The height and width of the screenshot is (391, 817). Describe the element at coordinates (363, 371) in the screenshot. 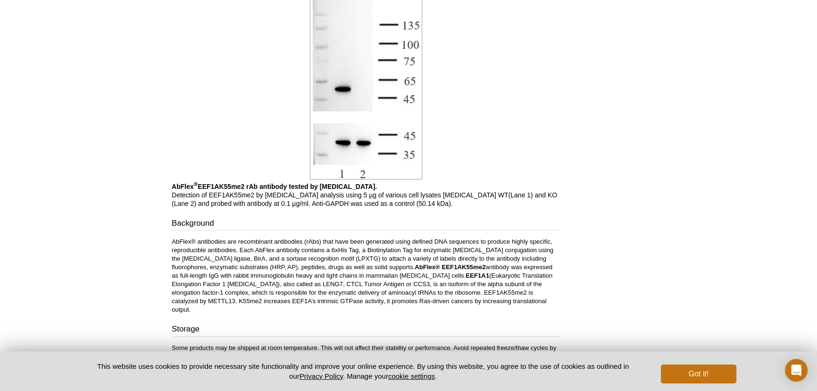

I see `p: This website uses cookies to provide necessary site functionality and improve your online experie...` at that location.